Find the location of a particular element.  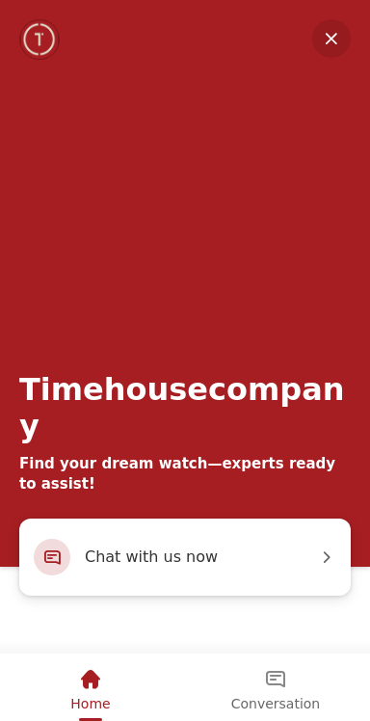

div: Home is located at coordinates (91, 685).